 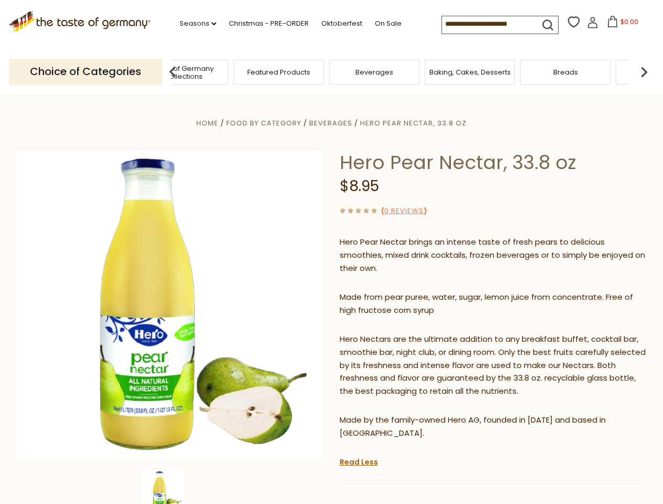 I want to click on a: Hero Pear Nectar, 33.8 oz, so click(x=413, y=123).